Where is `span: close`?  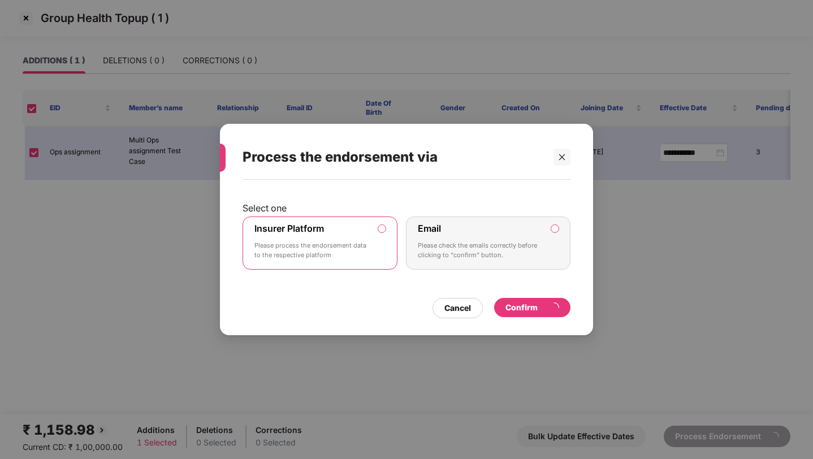 span: close is located at coordinates (562, 157).